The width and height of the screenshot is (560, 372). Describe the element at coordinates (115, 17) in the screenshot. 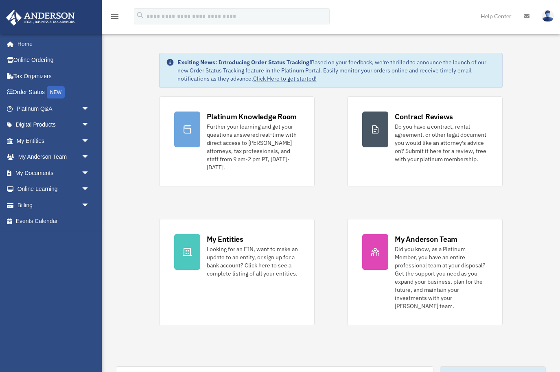

I see `a: menu` at that location.